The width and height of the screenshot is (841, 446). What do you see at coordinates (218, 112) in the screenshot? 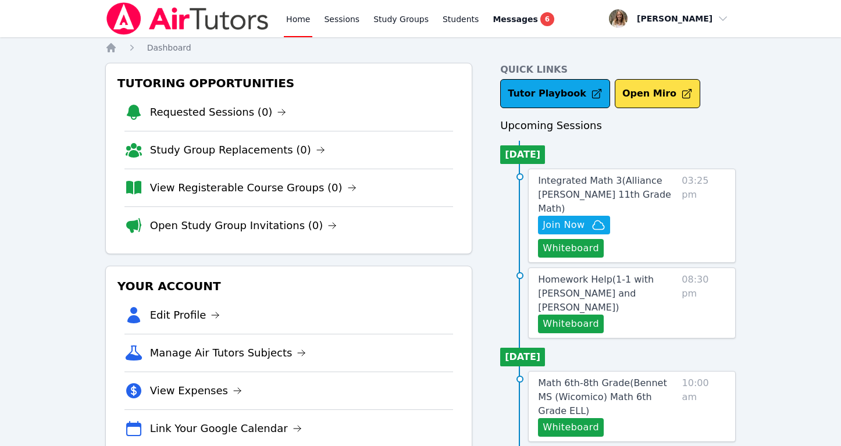
I see `a: Requested Sessions (0)` at bounding box center [218, 112].